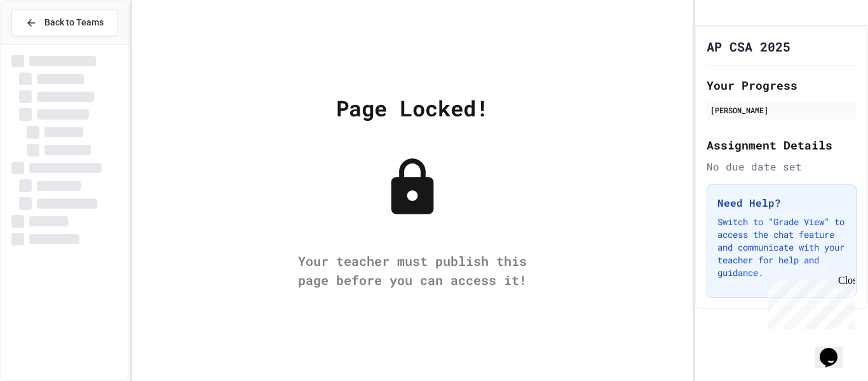 This screenshot has width=868, height=381. What do you see at coordinates (412, 270) in the screenshot?
I see `div: Your teacher must publish this page before you can access it!` at bounding box center [412, 270].